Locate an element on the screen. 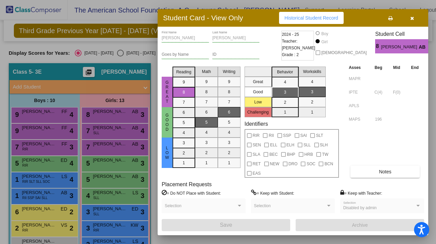  span: Archive is located at coordinates (360, 225).